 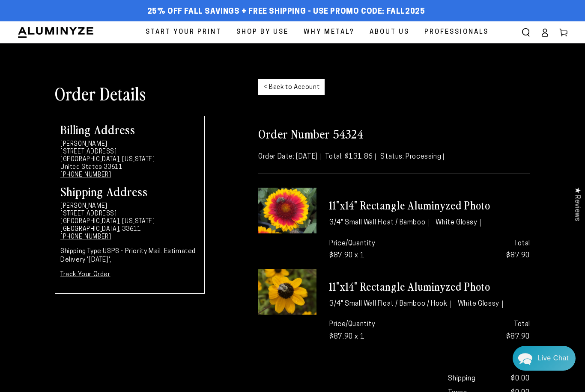 I want to click on img: Marie J, so click(x=73, y=24).